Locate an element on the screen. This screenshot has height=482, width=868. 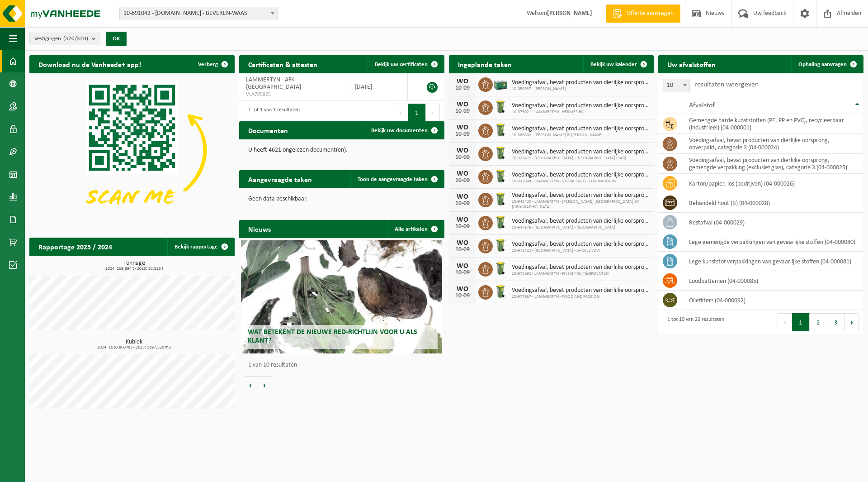
button: Vestigingen(320/320) is located at coordinates (65, 38).